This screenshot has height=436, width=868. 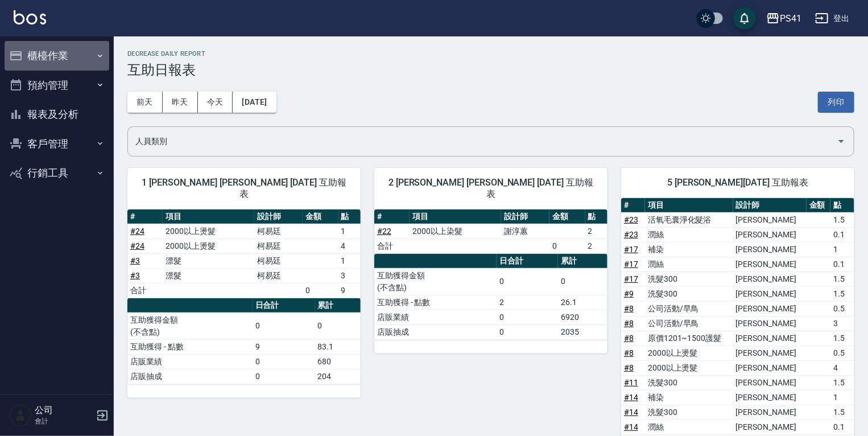 I want to click on td: 公司活動/早鳥, so click(x=688, y=308).